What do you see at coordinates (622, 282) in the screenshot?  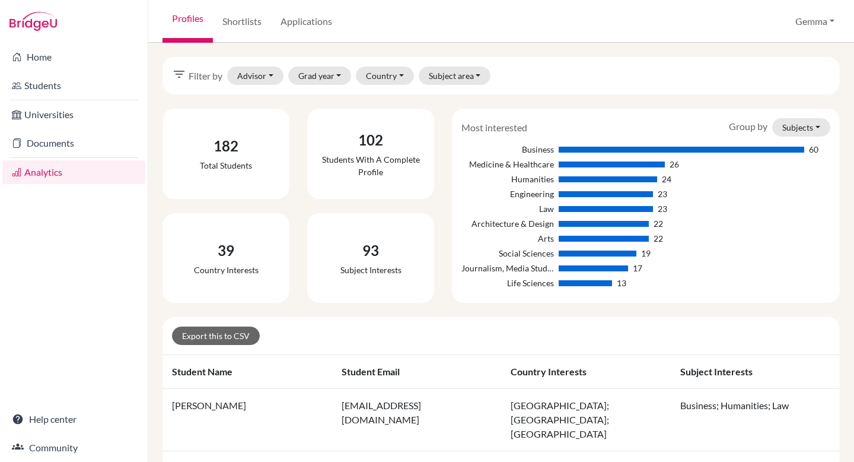 I see `div: 13` at bounding box center [622, 282].